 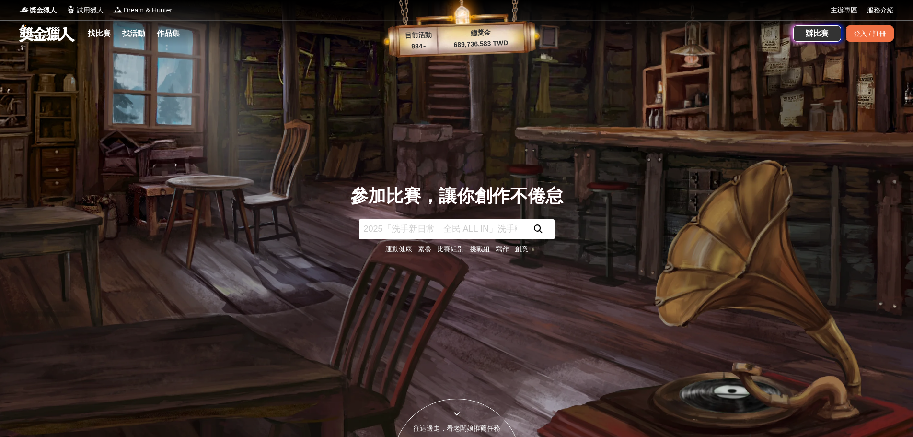 I want to click on a: 找比賽, so click(x=99, y=34).